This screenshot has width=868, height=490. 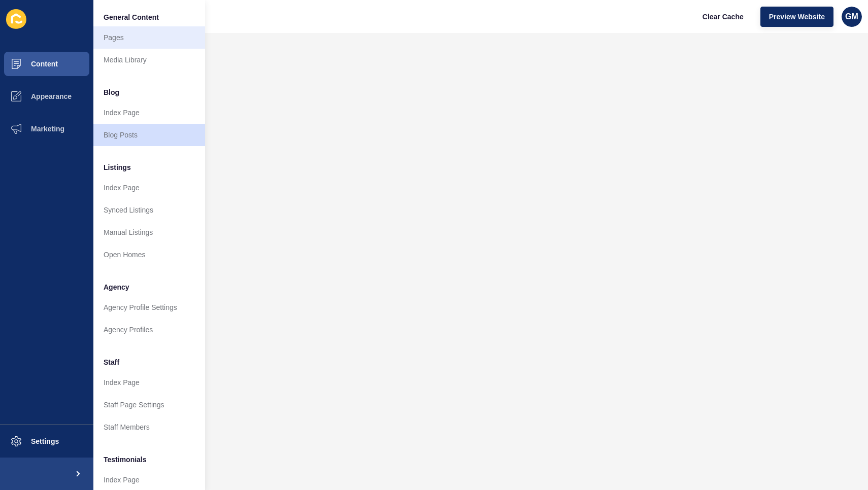 I want to click on a: Blog Posts, so click(x=149, y=135).